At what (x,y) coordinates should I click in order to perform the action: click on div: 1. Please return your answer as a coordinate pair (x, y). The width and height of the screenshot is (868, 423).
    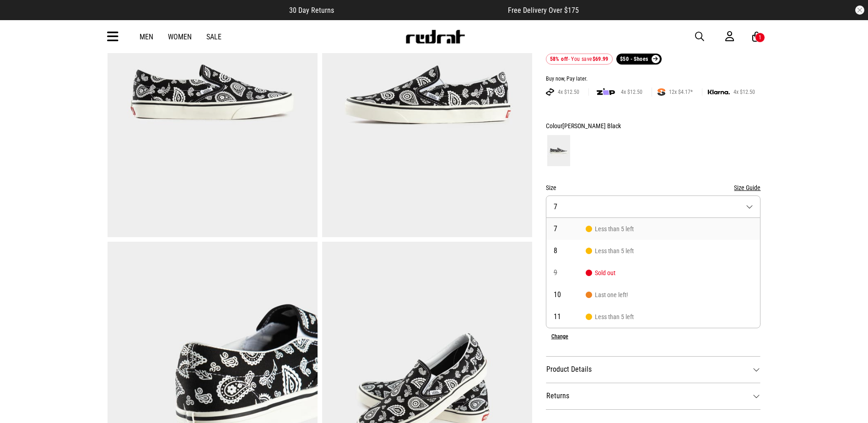
    Looking at the image, I should click on (760, 37).